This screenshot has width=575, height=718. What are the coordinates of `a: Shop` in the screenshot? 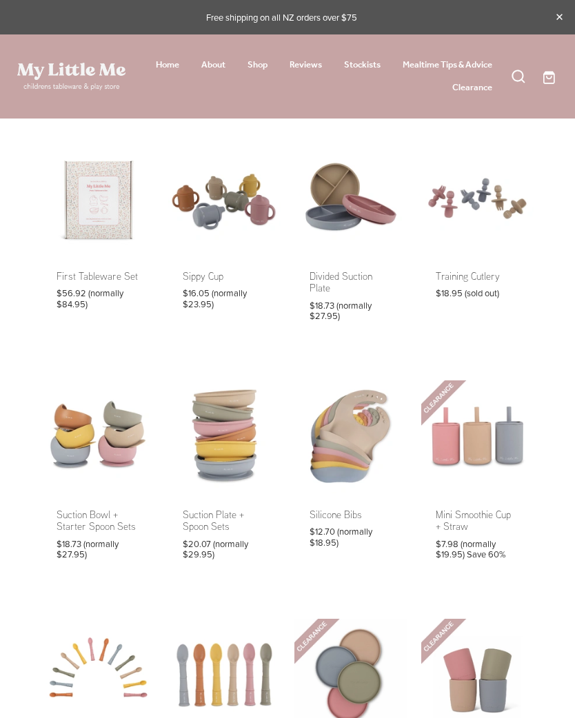 It's located at (257, 65).